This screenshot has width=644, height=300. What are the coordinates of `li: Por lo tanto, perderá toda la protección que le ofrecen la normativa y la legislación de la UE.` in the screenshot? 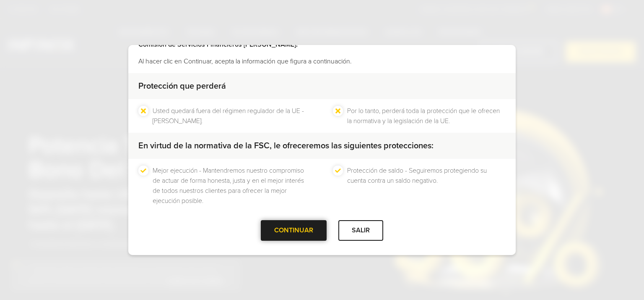 It's located at (427, 116).